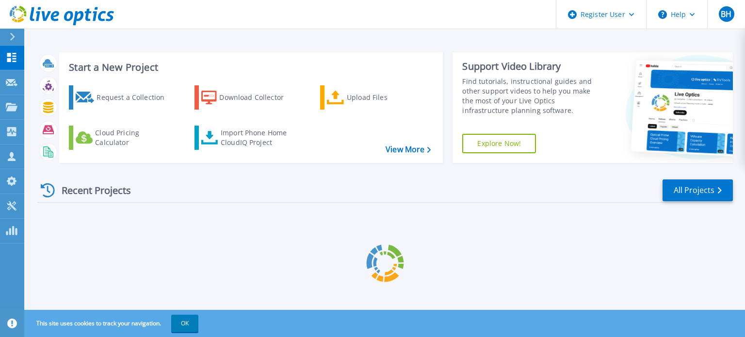  I want to click on a: Upload Files, so click(374, 98).